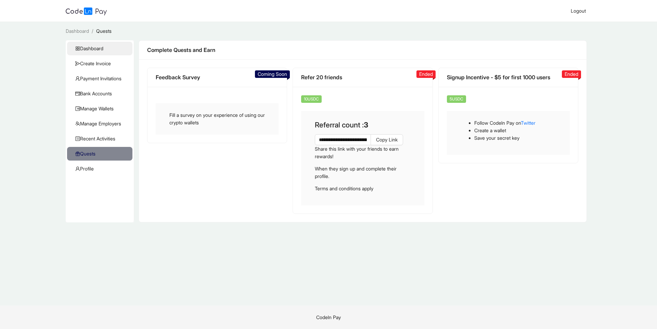 Image resolution: width=657 pixels, height=329 pixels. Describe the element at coordinates (387, 140) in the screenshot. I see `span: Copy Link` at that location.